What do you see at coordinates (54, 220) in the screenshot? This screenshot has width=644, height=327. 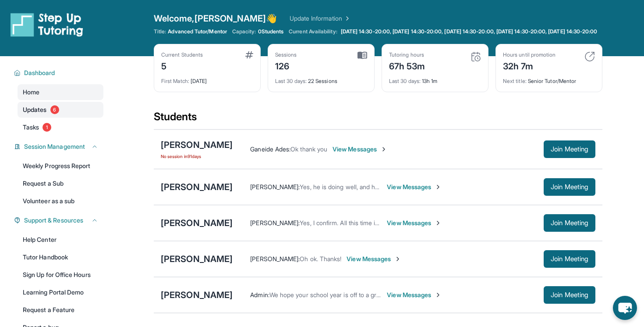 I see `span: Support & Resources` at bounding box center [54, 220].